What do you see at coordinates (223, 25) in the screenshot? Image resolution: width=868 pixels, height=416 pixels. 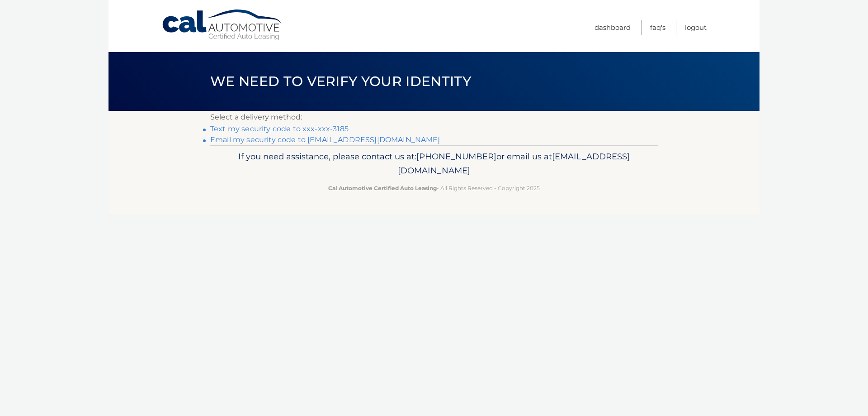 I see `a: Cal Automotive` at bounding box center [223, 25].